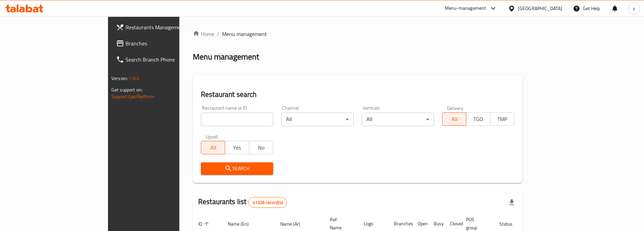  I want to click on span: Yes, so click(237, 147).